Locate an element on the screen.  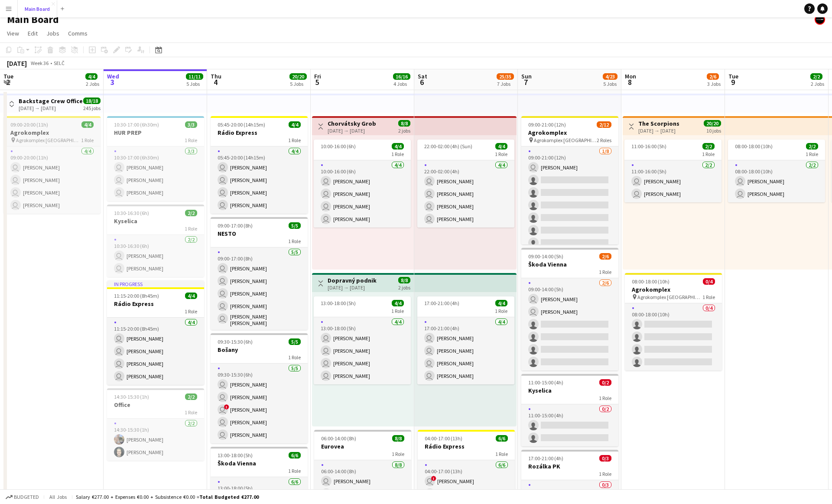
a: Jobs is located at coordinates (53, 33).